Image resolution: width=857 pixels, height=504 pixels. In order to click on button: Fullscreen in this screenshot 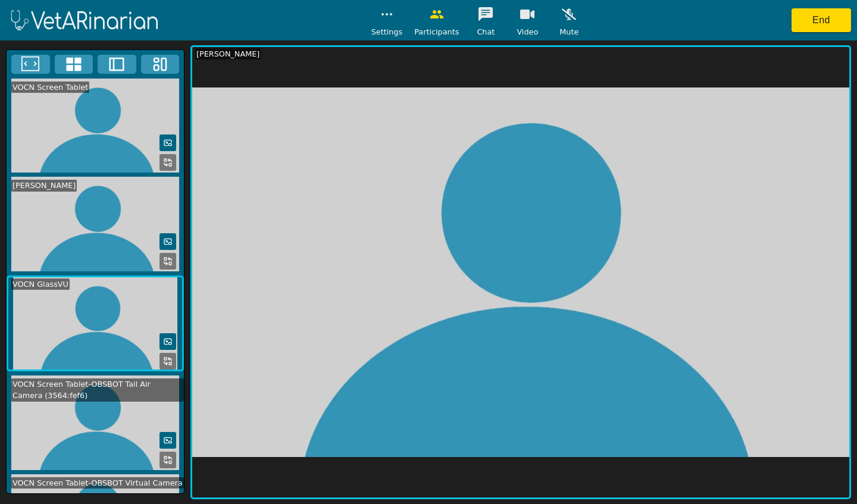, I will do `click(30, 64)`.